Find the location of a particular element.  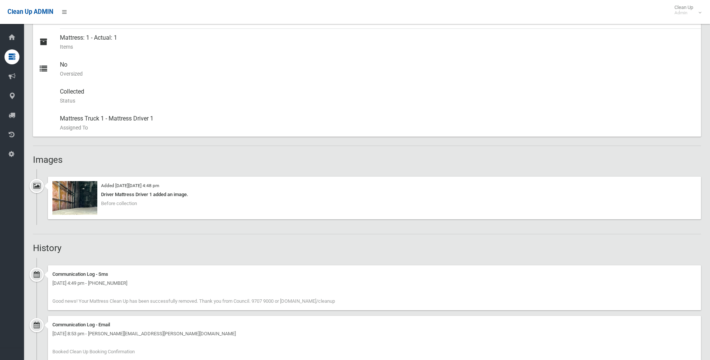

div: Communication Log - Sms is located at coordinates (374, 274).